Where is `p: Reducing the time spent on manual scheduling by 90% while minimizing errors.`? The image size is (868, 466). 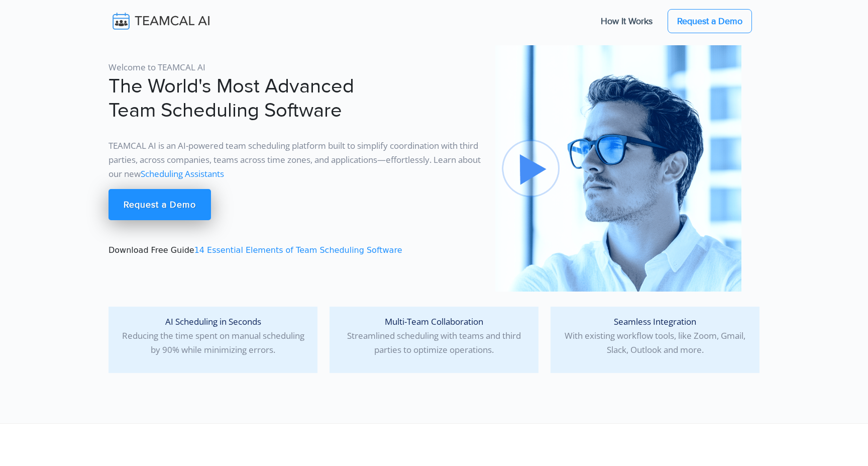
p: Reducing the time spent on manual scheduling by 90% while minimizing errors. is located at coordinates (213, 336).